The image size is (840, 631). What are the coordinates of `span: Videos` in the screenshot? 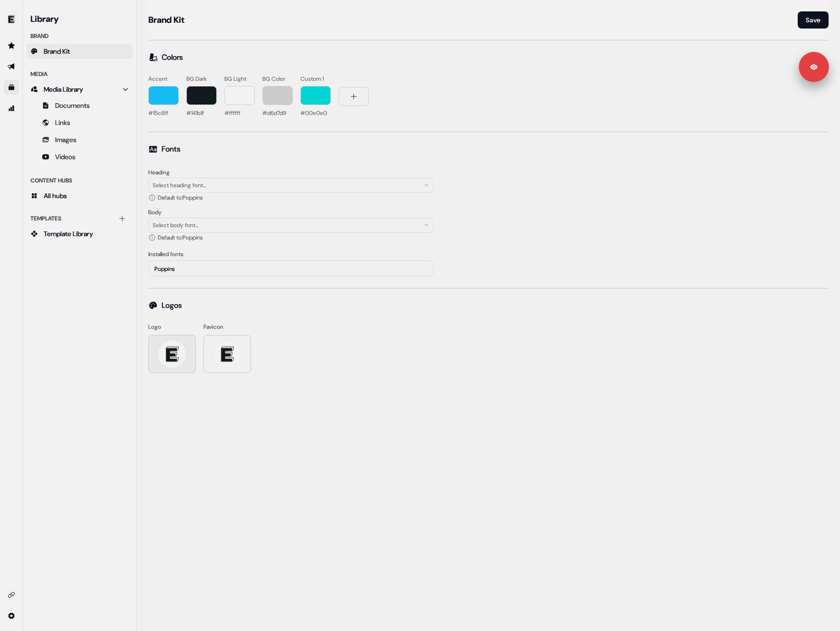 It's located at (65, 156).